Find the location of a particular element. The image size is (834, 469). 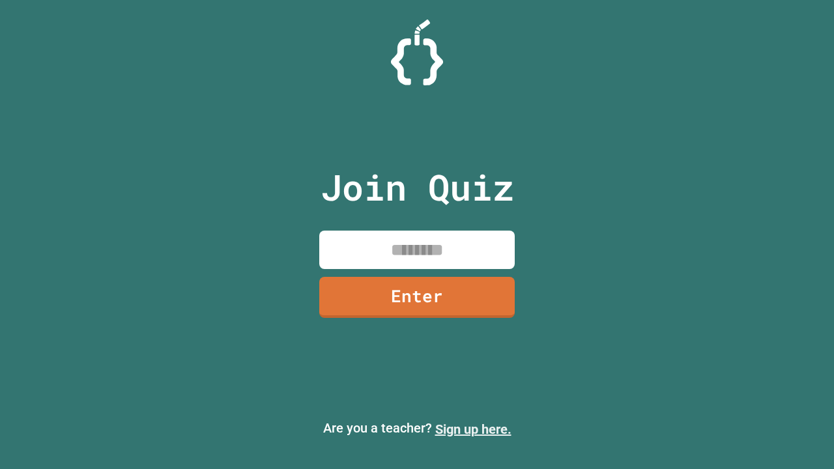

p: Join Quiz is located at coordinates (417, 187).